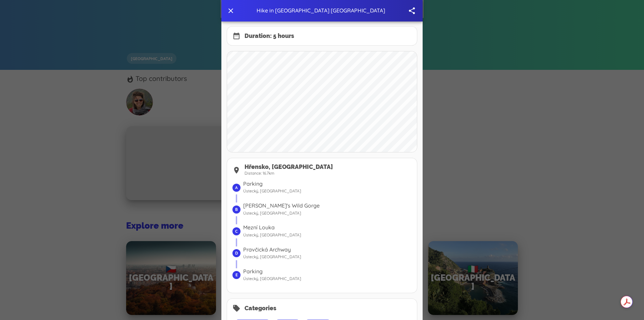 Image resolution: width=644 pixels, height=320 pixels. Describe the element at coordinates (236, 274) in the screenshot. I see `text: e` at that location.